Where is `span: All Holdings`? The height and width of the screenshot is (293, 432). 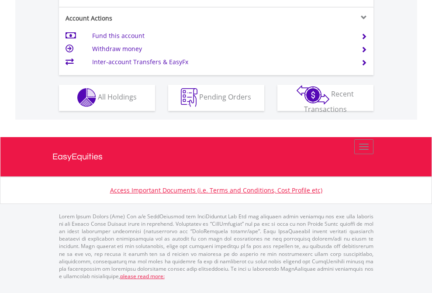
span: All Holdings is located at coordinates (117, 97).